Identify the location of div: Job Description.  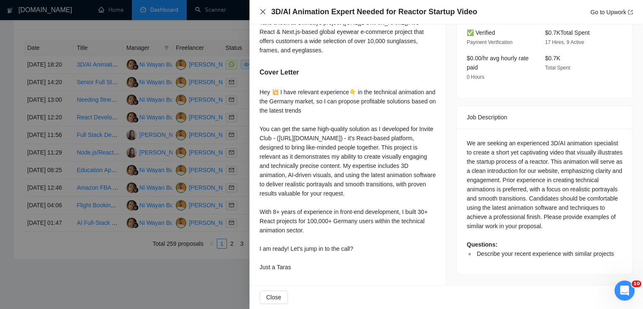
(544, 117).